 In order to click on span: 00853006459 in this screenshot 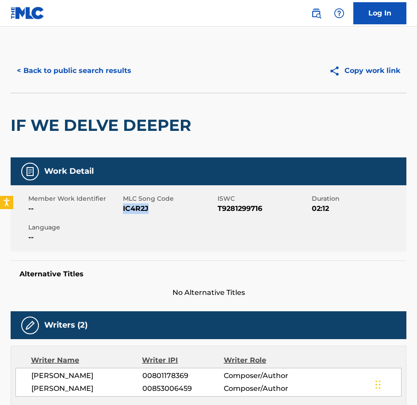, I will do `click(183, 389)`.